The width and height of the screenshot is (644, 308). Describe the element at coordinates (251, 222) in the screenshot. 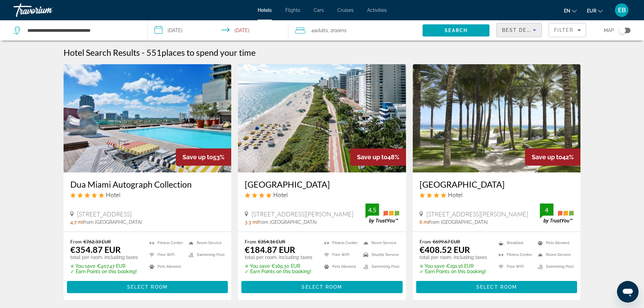

I see `span: 3.3 mi` at that location.